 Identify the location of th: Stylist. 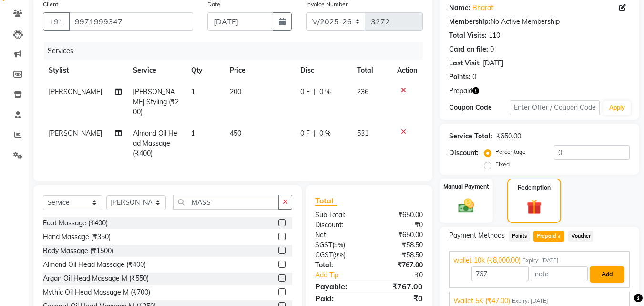
(85, 70).